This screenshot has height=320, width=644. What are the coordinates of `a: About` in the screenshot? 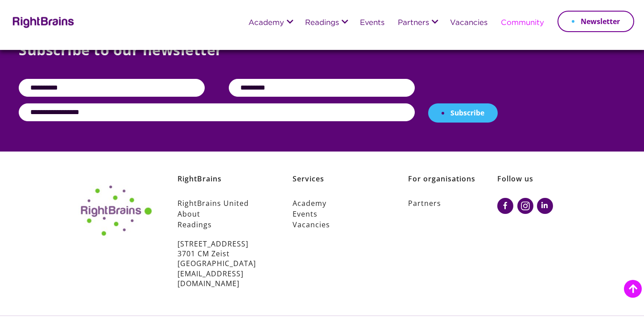 It's located at (222, 214).